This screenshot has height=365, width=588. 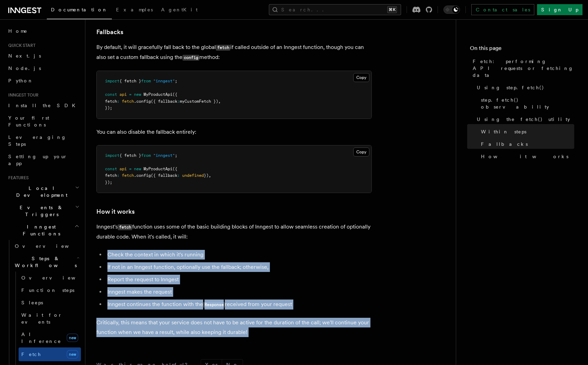 I want to click on span: MyProductApi, so click(x=158, y=95).